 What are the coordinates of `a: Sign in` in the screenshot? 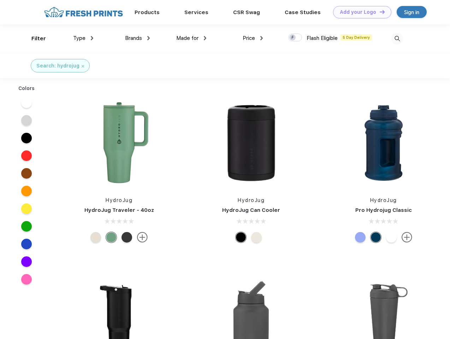 It's located at (412, 12).